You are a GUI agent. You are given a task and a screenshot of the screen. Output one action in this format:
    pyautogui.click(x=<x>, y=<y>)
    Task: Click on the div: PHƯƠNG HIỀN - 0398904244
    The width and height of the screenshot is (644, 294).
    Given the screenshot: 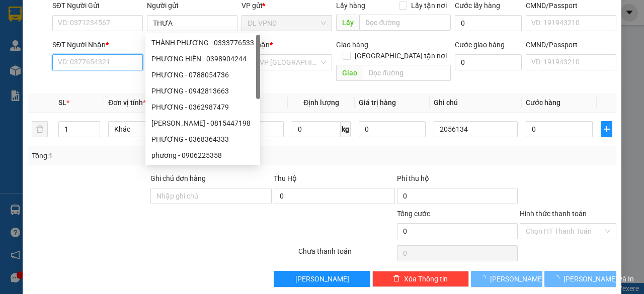 What is the action you would take?
    pyautogui.click(x=203, y=58)
    